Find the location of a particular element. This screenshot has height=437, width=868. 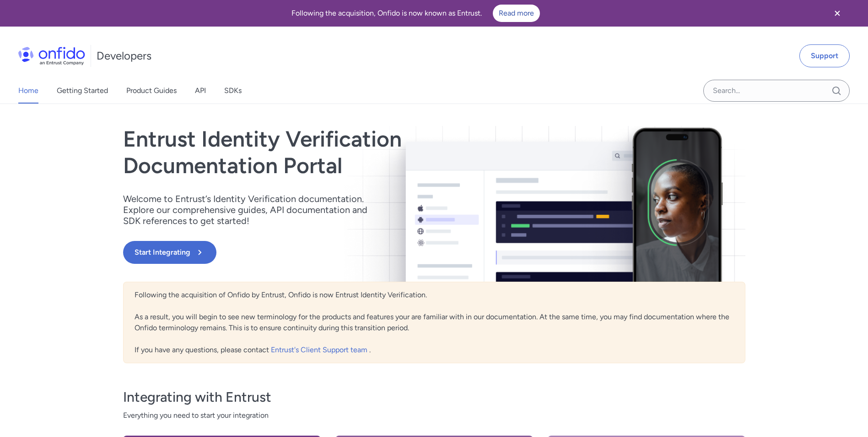

h1: Entrust Identity Verification Documentation Portal is located at coordinates (341, 152).